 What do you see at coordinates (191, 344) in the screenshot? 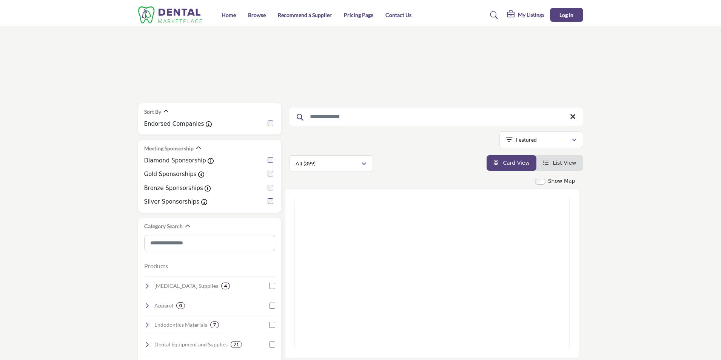
I see `h4: Dental Equipment and Supplies: Essential dental chairs, lights, suction devices, and other clinic...` at bounding box center [191, 344].